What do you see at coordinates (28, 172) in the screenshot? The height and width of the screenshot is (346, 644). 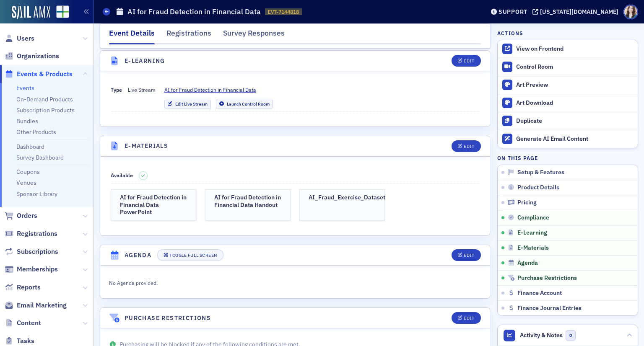 I see `a: Coupons` at bounding box center [28, 172].